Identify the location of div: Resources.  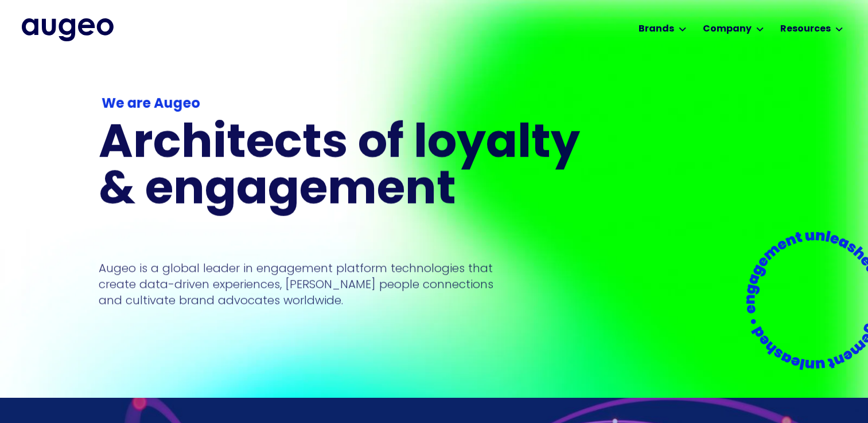
(805, 29).